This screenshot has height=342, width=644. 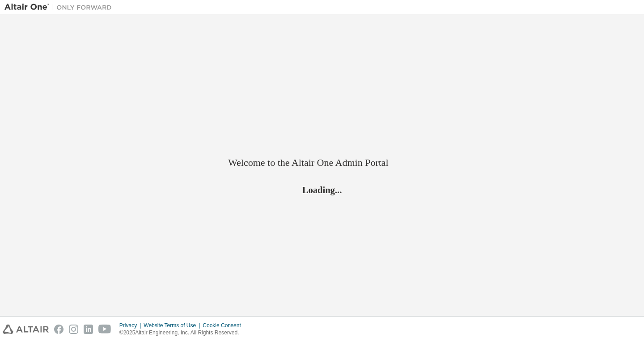 What do you see at coordinates (60, 7) in the screenshot?
I see `img: Altair One` at bounding box center [60, 7].